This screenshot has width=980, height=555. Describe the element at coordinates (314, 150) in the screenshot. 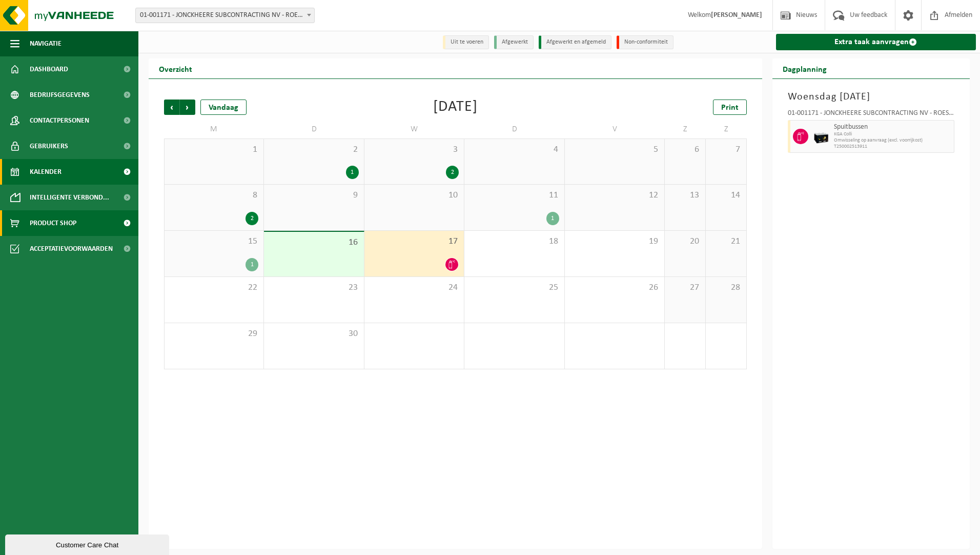

I see `span: 2` at that location.